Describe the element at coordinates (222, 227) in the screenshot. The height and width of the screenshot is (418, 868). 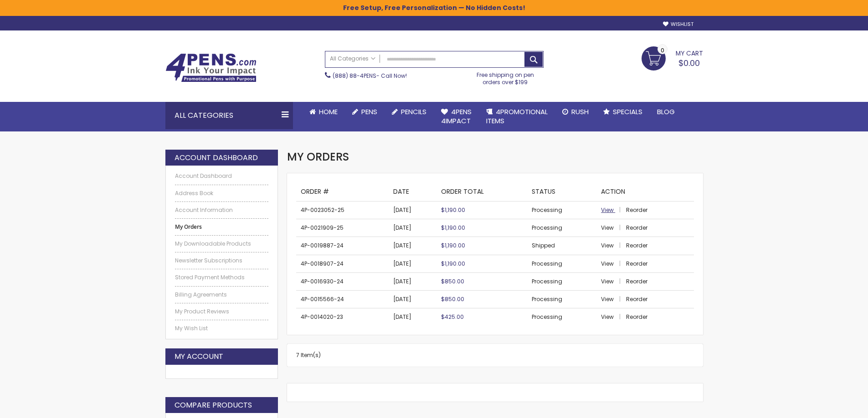
I see `strong: My Orders` at that location.